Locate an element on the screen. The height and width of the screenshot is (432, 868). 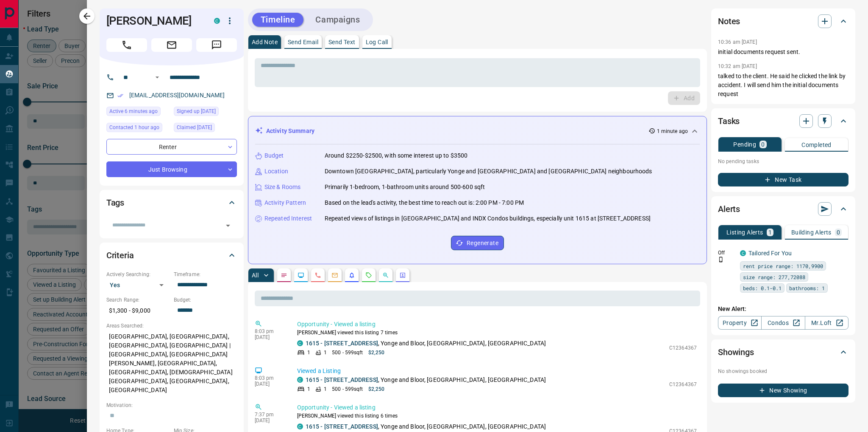
p: 1 minute ago is located at coordinates (672, 131).